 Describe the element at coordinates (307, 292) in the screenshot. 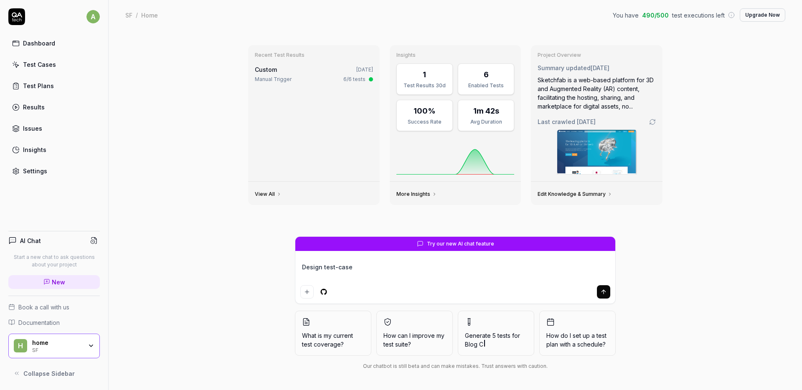

I see `button: Add attachment` at that location.